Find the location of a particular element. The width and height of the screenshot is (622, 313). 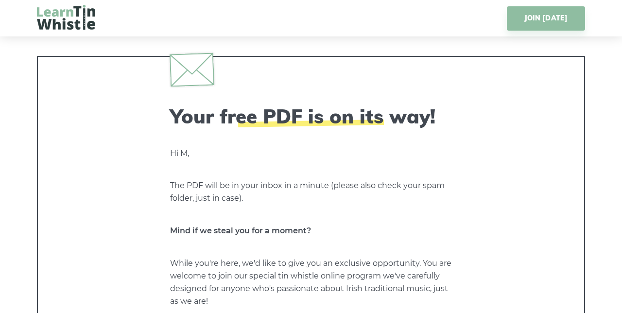

img: LearnTinWhistle.com is located at coordinates (66, 17).